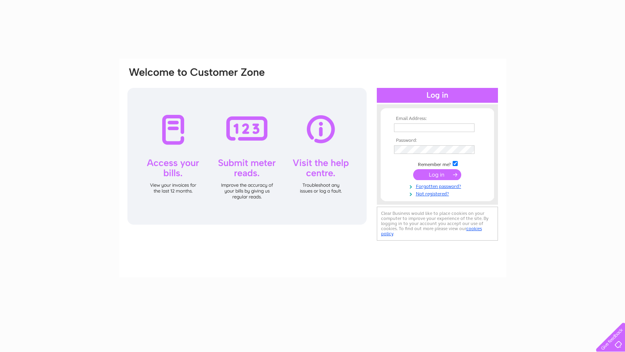 This screenshot has height=352, width=625. I want to click on a: Not registered?, so click(438, 193).